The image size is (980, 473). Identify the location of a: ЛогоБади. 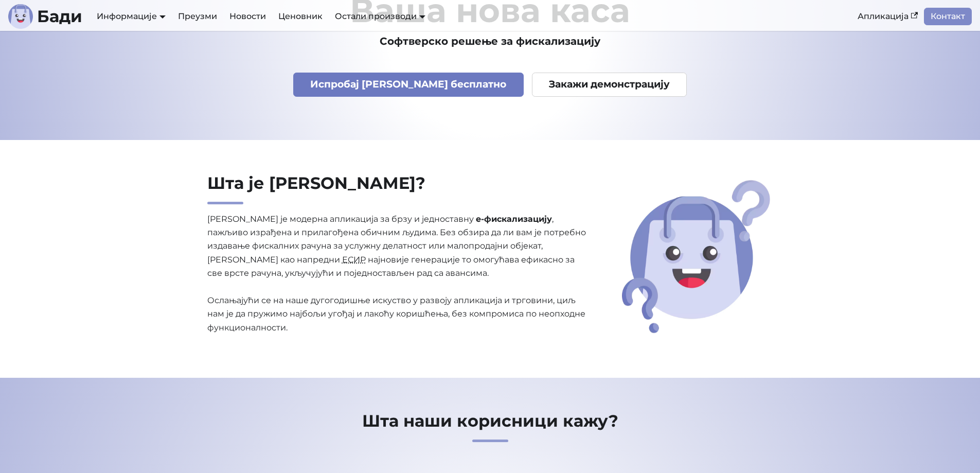
(45, 17).